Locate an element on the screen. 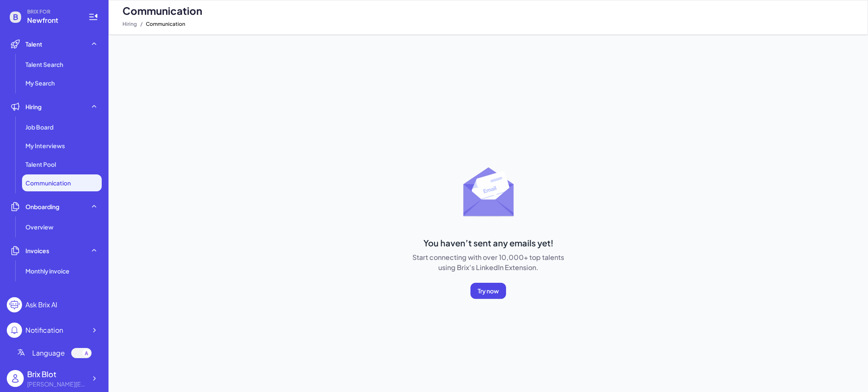 The width and height of the screenshot is (868, 392). span: Onboarding is located at coordinates (42, 207).